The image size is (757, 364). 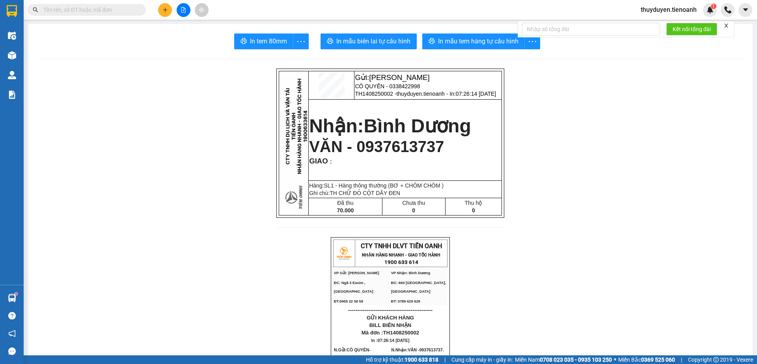 What do you see at coordinates (390, 340) in the screenshot?
I see `span: In :` at bounding box center [390, 340].